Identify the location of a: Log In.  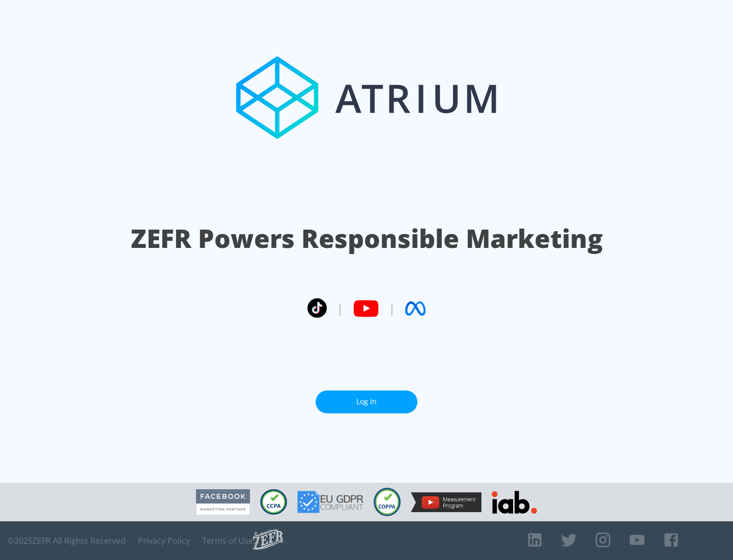
(366, 401).